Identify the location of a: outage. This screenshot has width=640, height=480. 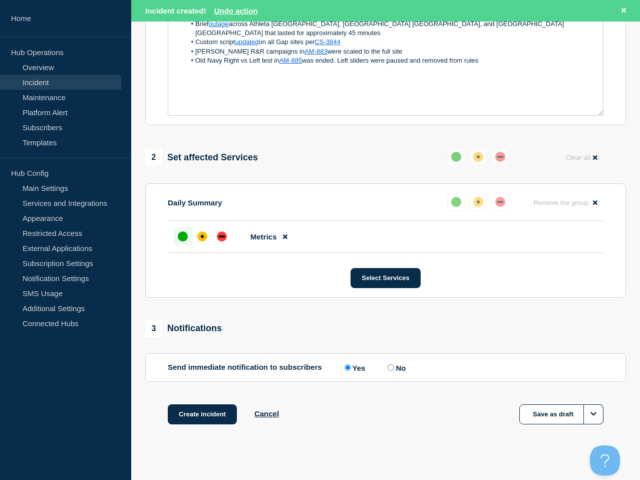
(219, 24).